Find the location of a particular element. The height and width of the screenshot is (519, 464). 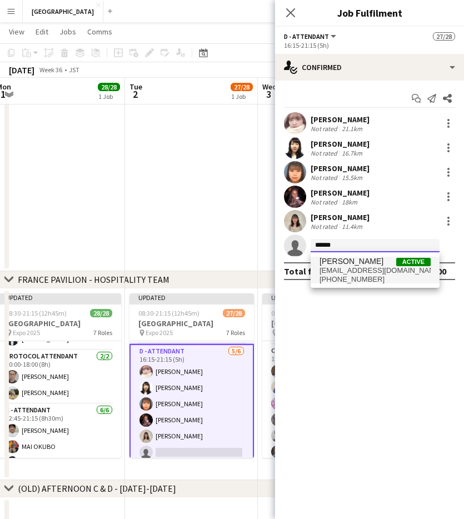

div: 16.7km is located at coordinates (352, 153).